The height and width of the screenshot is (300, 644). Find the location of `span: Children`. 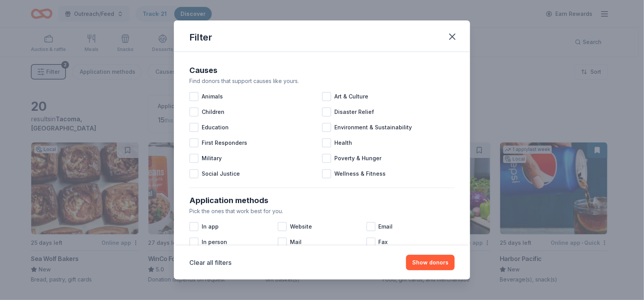

span: Children is located at coordinates (213, 112).